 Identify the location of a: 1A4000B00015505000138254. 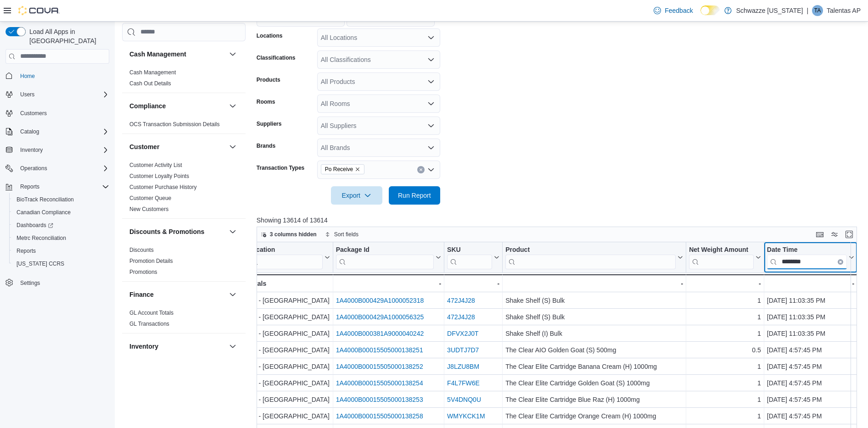
(379, 383).